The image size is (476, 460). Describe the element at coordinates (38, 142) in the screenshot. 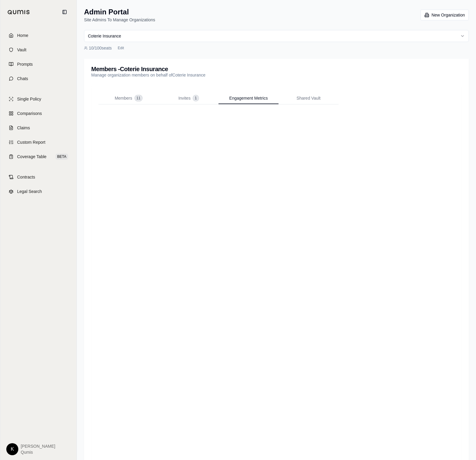

I see `a: Custom Report` at that location.